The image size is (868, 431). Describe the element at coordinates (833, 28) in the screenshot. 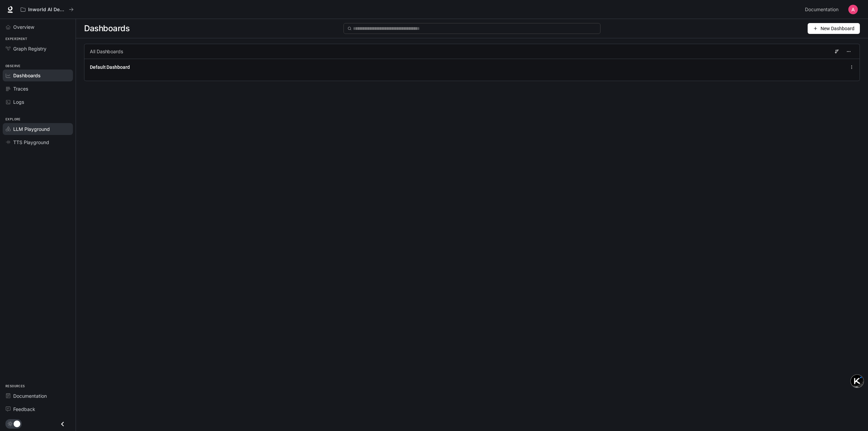

I see `button: New Dashboard` at that location.